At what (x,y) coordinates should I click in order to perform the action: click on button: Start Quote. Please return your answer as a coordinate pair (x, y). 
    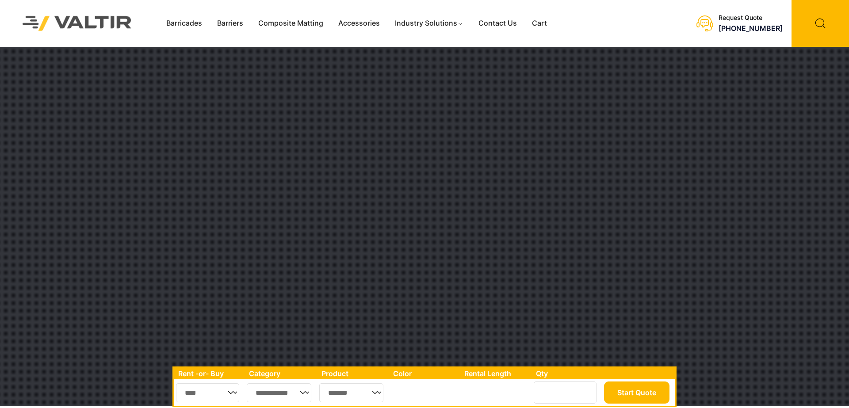
    Looking at the image, I should click on (637, 393).